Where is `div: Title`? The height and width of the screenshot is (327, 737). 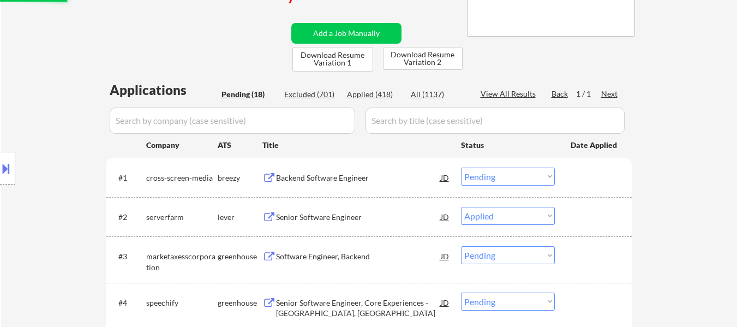 div: Title is located at coordinates (356, 145).